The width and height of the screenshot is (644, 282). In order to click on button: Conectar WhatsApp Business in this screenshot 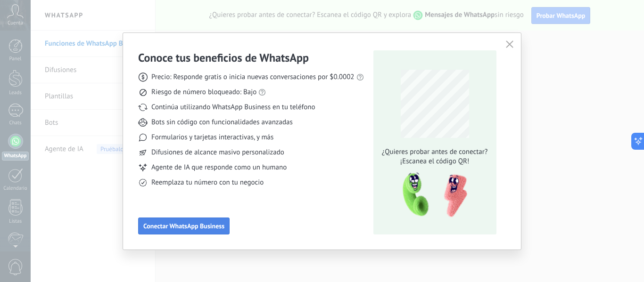, I will do `click(183, 226)`.